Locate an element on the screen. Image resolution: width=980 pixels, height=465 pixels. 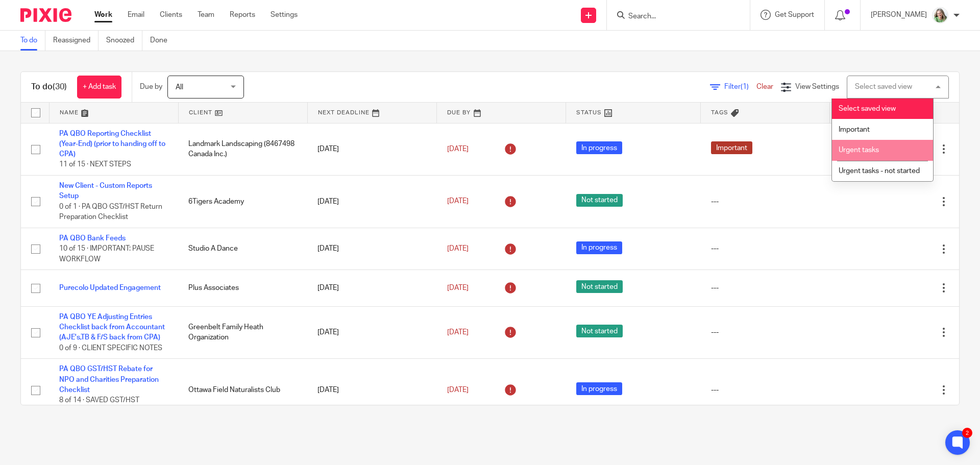
a: Settings is located at coordinates (284, 15).